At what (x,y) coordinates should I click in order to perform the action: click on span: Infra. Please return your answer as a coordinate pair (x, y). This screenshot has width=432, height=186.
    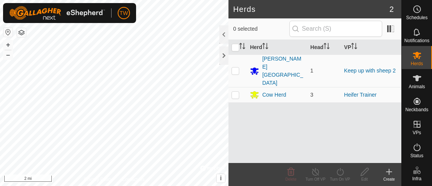
    Looking at the image, I should click on (416, 179).